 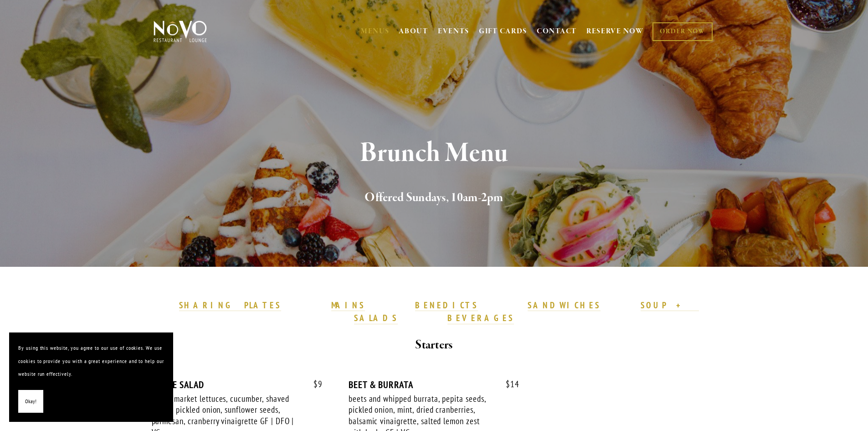 I want to click on a: EVENTS, so click(x=454, y=31).